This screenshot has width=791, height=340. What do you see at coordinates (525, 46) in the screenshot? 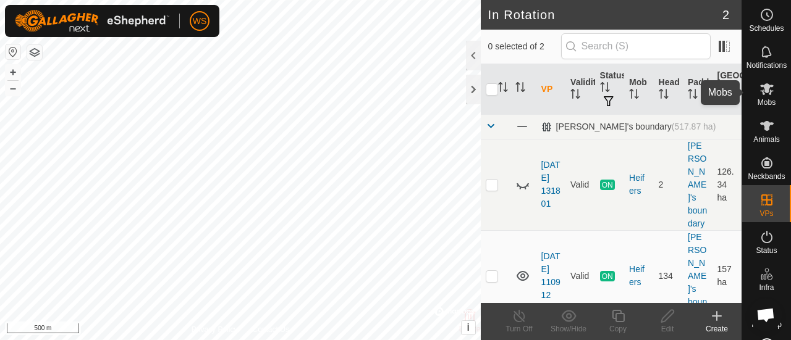
I see `span: 0 selected of 2` at bounding box center [525, 46].